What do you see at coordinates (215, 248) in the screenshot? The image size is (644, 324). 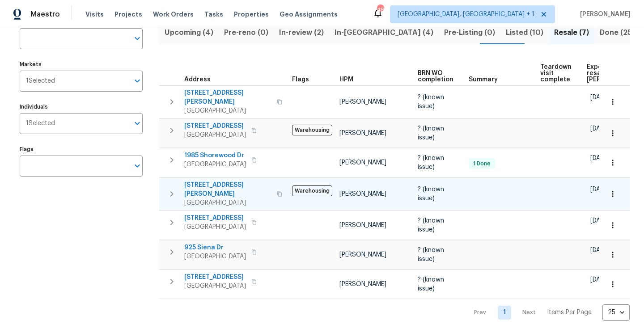 I see `span: 925 Siena Dr` at bounding box center [215, 248].